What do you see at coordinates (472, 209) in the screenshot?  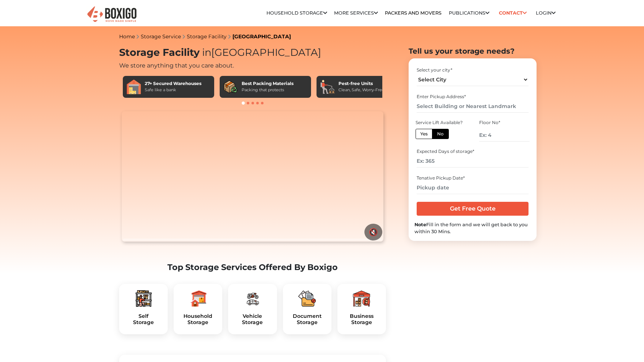 I see `input: Get Free Quote` at bounding box center [472, 209].